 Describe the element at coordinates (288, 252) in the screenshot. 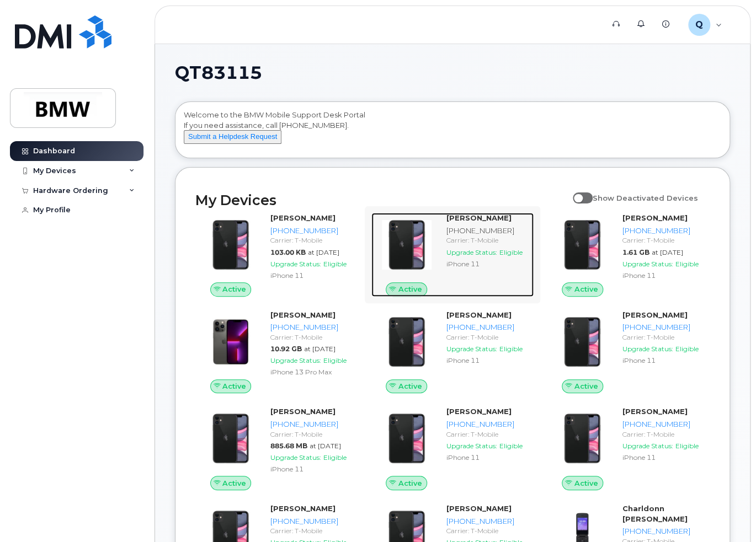

I see `span: 103.00 KB` at that location.